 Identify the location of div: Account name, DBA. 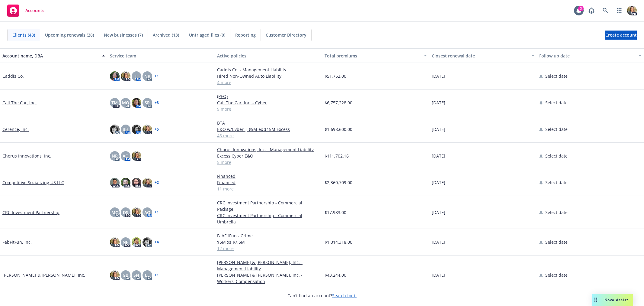
(50, 56).